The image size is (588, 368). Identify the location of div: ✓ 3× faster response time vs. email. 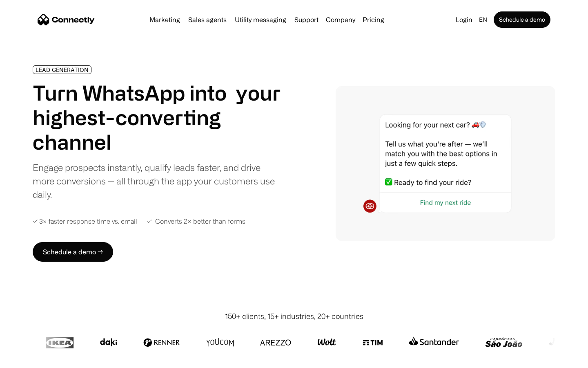
(85, 221).